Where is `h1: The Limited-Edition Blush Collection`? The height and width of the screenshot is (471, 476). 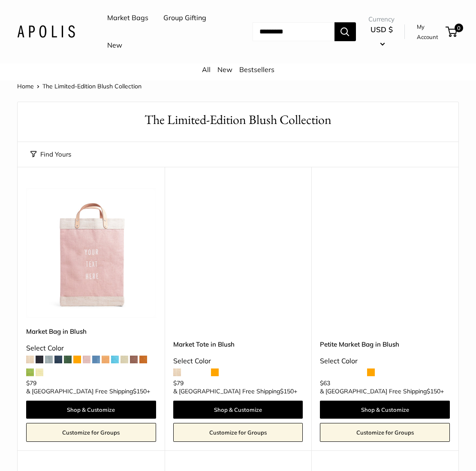
h1: The Limited-Edition Blush Collection is located at coordinates (238, 120).